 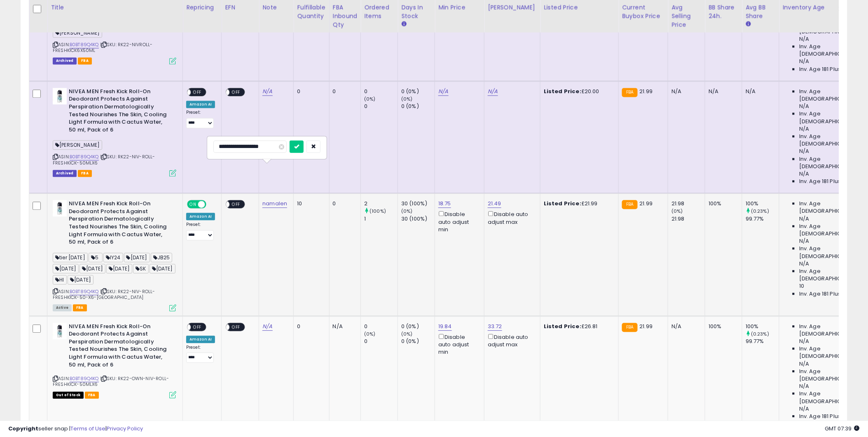 I want to click on div: Listed Price, so click(x=579, y=7).